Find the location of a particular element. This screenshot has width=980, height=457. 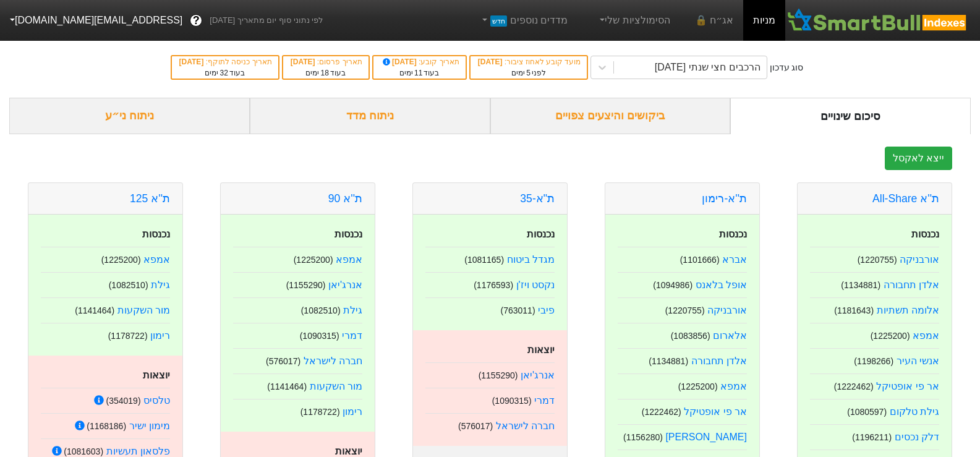

small: ( 1083856 ) is located at coordinates (691, 335).